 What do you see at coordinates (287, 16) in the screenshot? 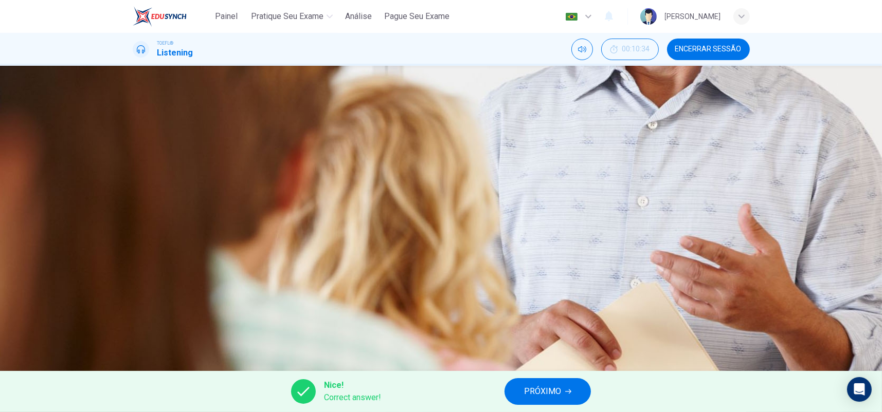
I see `span: Pratique seu exame` at bounding box center [287, 16].